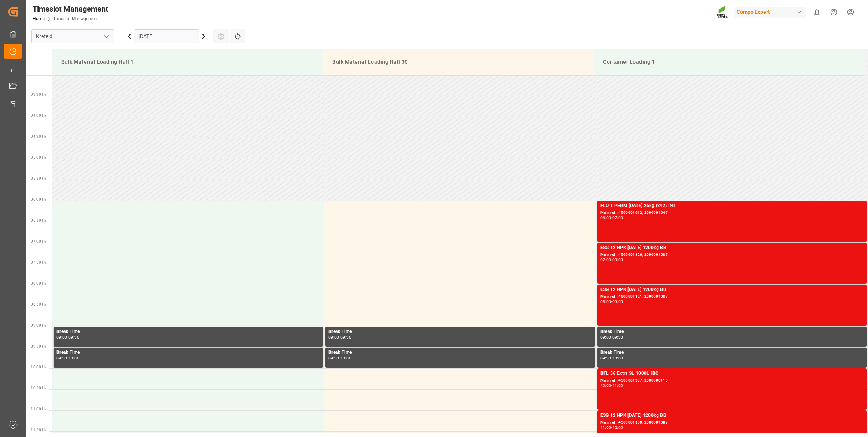 The image size is (868, 437). What do you see at coordinates (188, 62) in the screenshot?
I see `div: Bulk Material Loading Hall 1` at bounding box center [188, 62].